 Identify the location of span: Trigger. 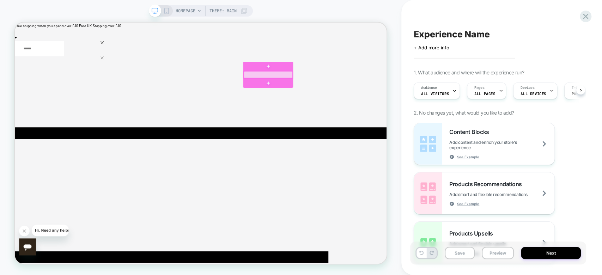
(579, 88).